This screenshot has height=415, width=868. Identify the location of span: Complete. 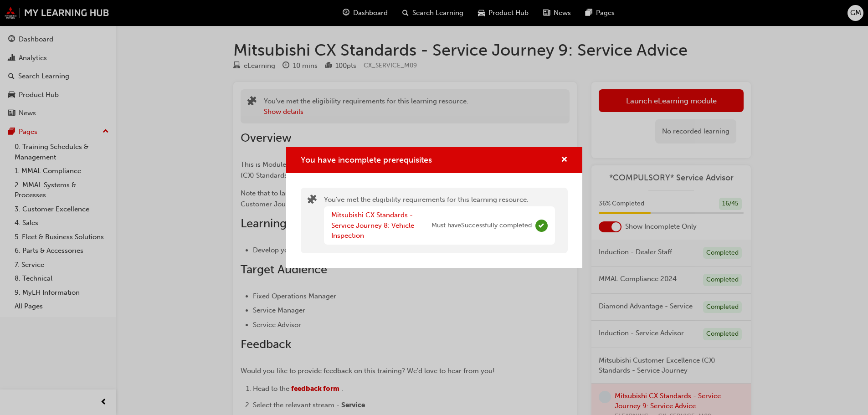
(541, 225).